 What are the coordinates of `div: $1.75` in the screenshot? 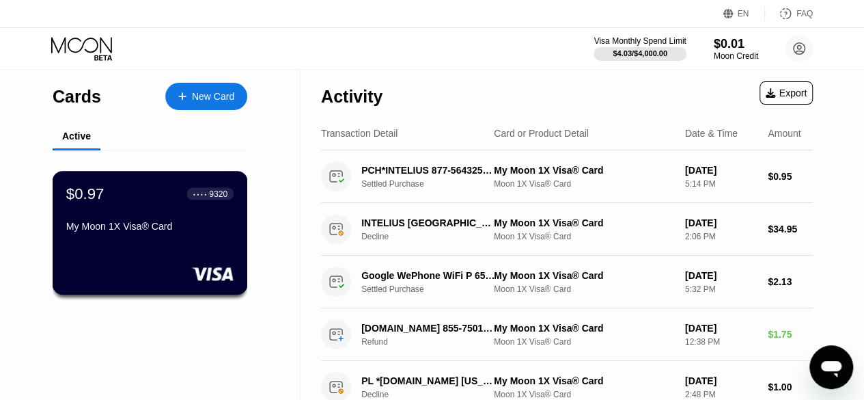 It's located at (790, 334).